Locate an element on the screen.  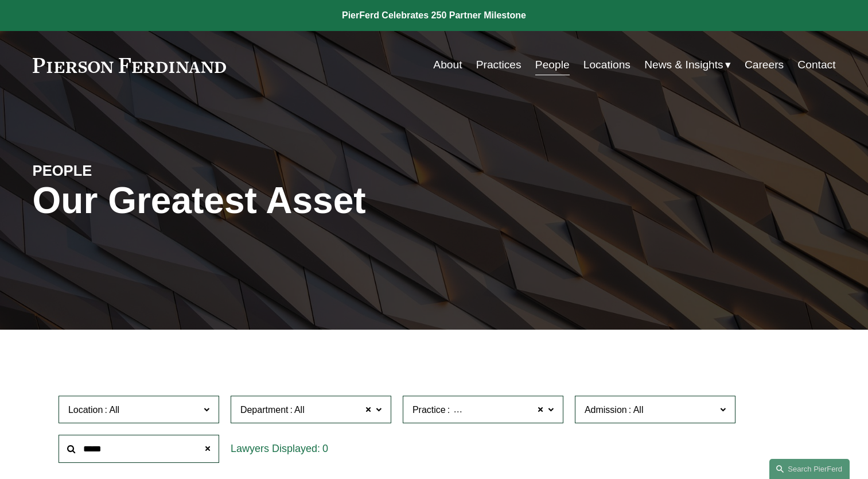
span: 0 is located at coordinates (325, 448).